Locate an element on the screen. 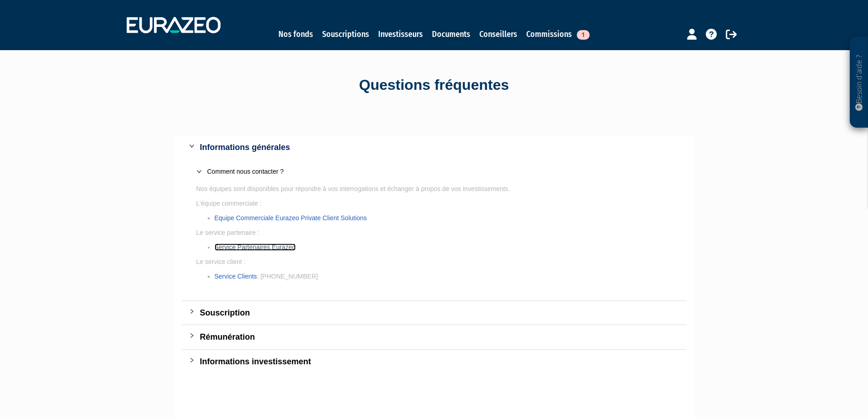 This screenshot has width=868, height=419. span: 1 is located at coordinates (583, 34).